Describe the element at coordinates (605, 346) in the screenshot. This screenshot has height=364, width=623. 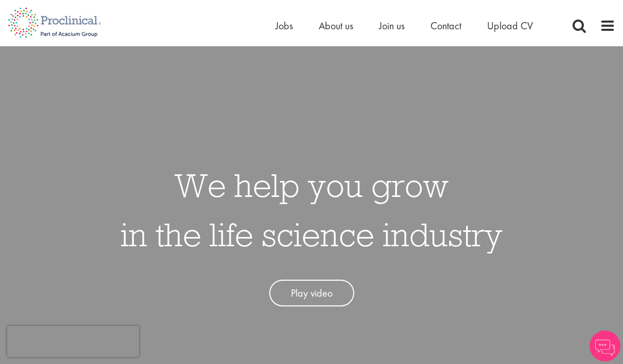
I see `img: Chatbot` at that location.